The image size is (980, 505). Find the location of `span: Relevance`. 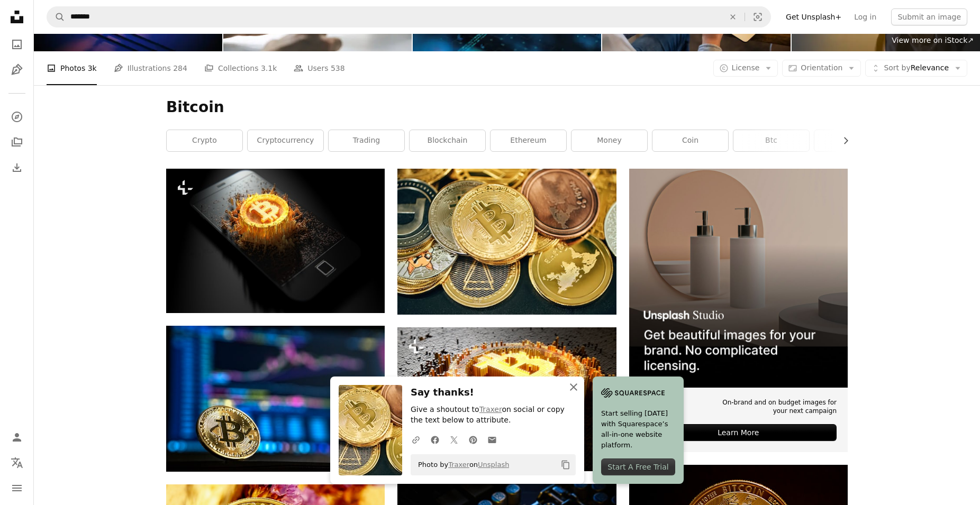

span: Relevance is located at coordinates (916, 68).